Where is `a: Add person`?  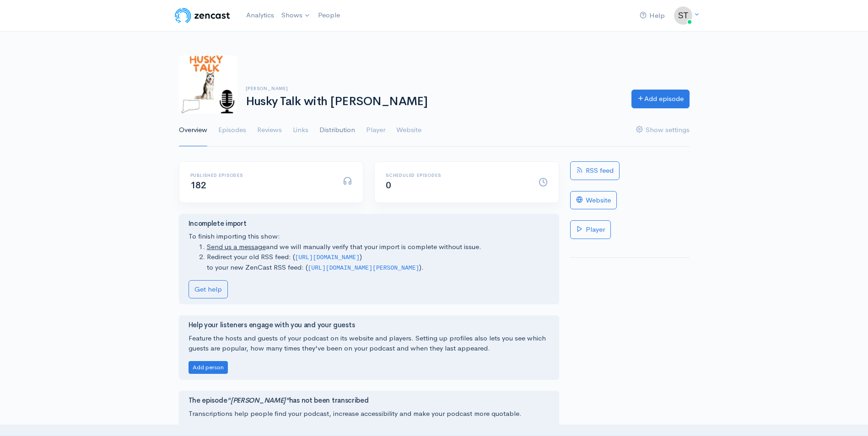
a: Add person is located at coordinates (208, 367).